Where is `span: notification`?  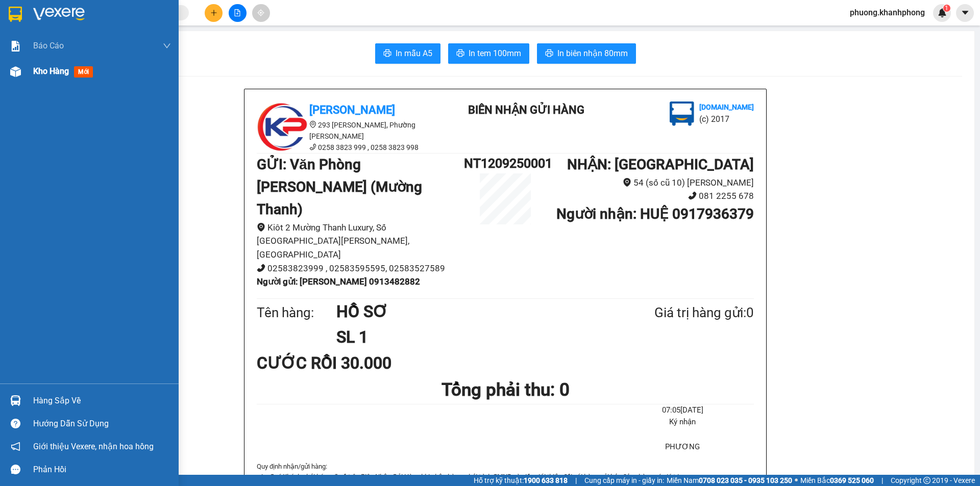 span: notification is located at coordinates (15, 447).